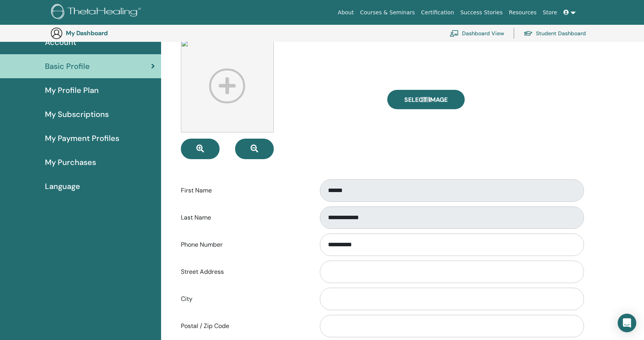 The image size is (644, 340). What do you see at coordinates (550, 13) in the screenshot?
I see `a: Store` at bounding box center [550, 13].